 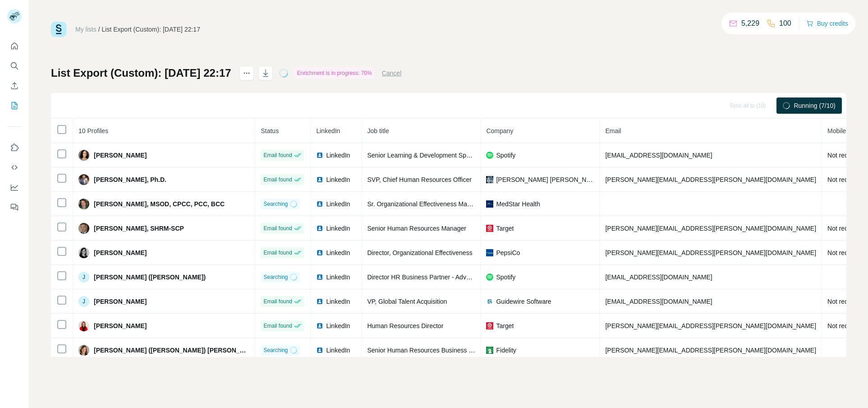 I want to click on span: Job title, so click(x=378, y=131).